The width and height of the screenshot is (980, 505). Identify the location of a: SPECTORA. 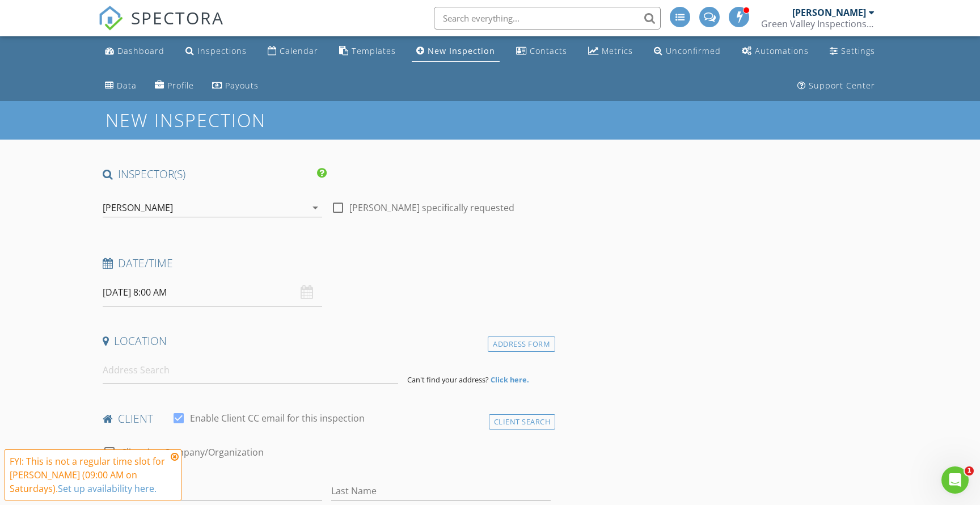
(161, 28).